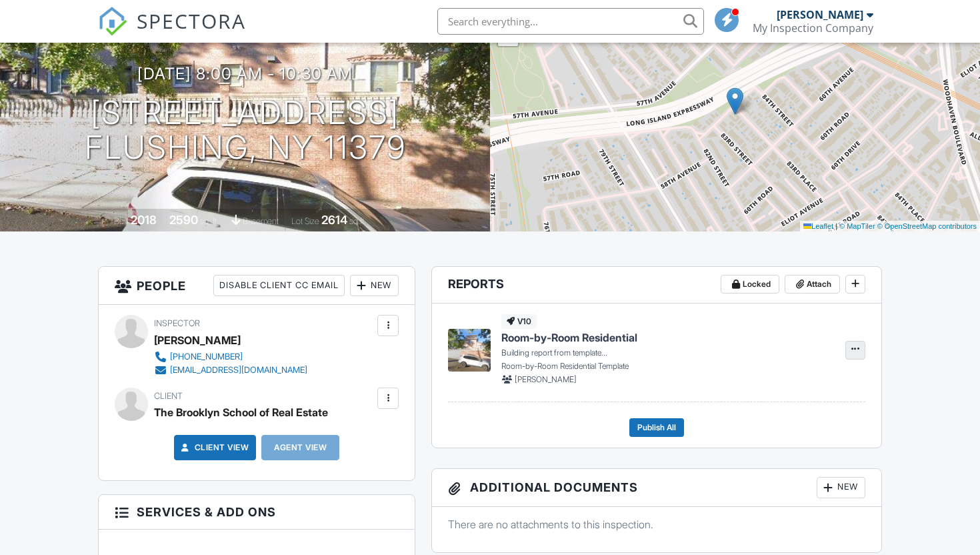 This screenshot has height=555, width=980. I want to click on span: sq. ft., so click(209, 221).